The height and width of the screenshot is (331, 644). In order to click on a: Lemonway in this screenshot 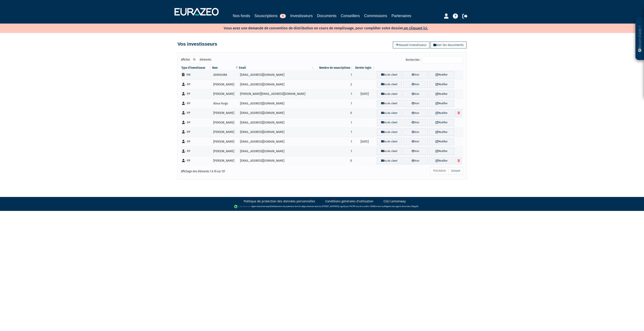, I will do `click(264, 206)`.